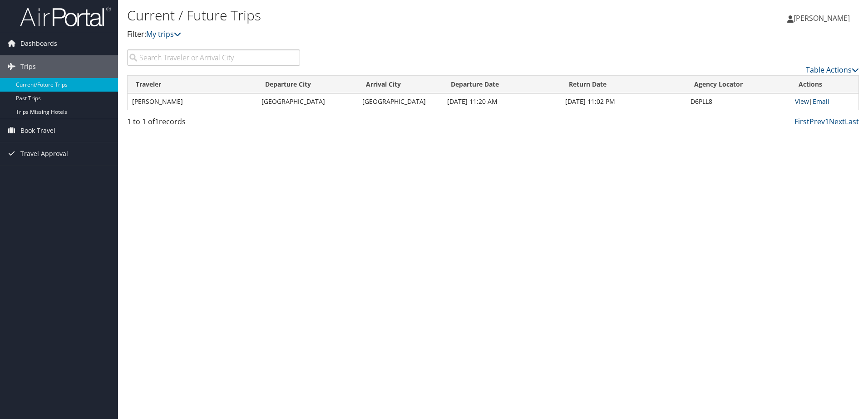  I want to click on th: Actions, so click(824, 85).